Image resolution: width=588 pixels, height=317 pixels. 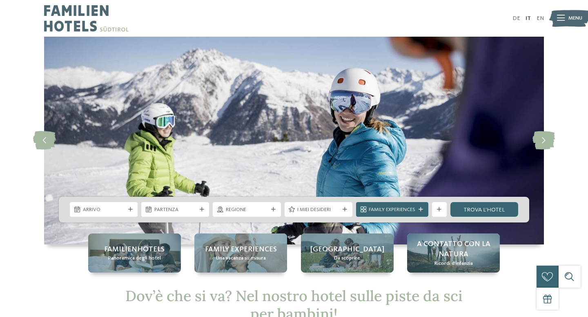 I want to click on span: Family Experiences, so click(x=392, y=210).